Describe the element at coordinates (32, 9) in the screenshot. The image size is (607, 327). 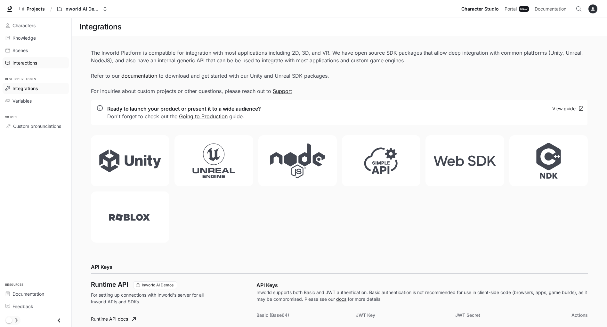
I see `a: Go to projects` at that location.